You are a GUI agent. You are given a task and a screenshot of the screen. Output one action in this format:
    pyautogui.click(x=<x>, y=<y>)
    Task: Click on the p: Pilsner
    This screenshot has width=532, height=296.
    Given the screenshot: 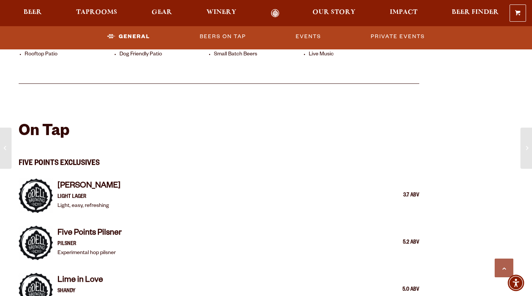 What is the action you would take?
    pyautogui.click(x=90, y=244)
    